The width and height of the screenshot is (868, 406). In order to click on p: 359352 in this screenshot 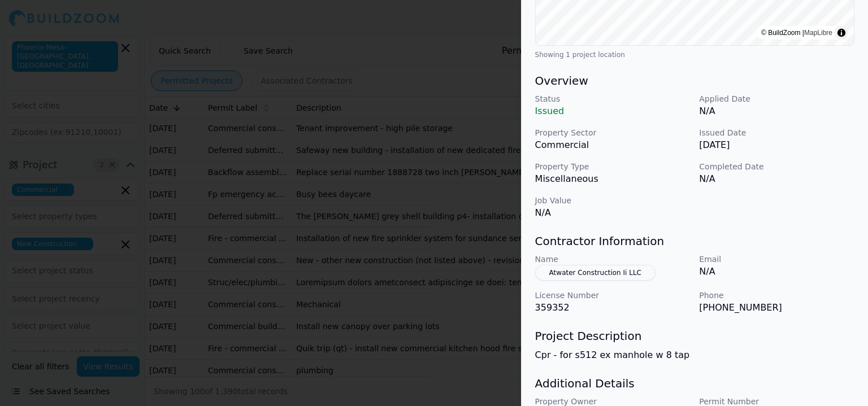, I will do `click(612, 308)`.